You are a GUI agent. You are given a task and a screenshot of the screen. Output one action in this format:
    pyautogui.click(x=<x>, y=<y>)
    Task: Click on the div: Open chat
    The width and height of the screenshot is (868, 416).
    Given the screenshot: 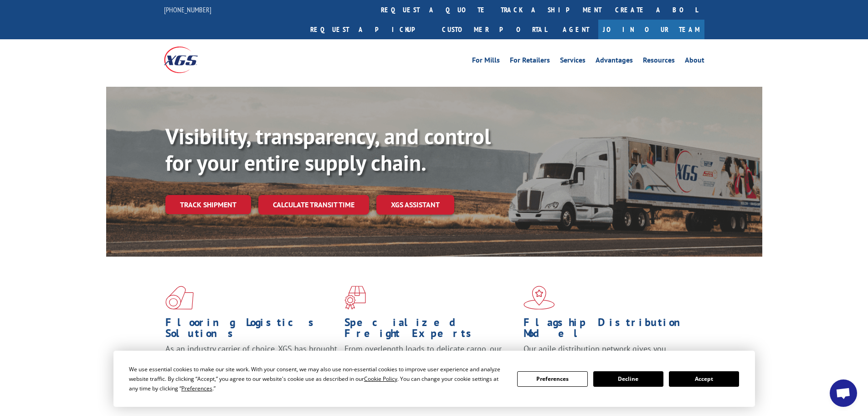 What is the action you would take?
    pyautogui.click(x=843, y=393)
    